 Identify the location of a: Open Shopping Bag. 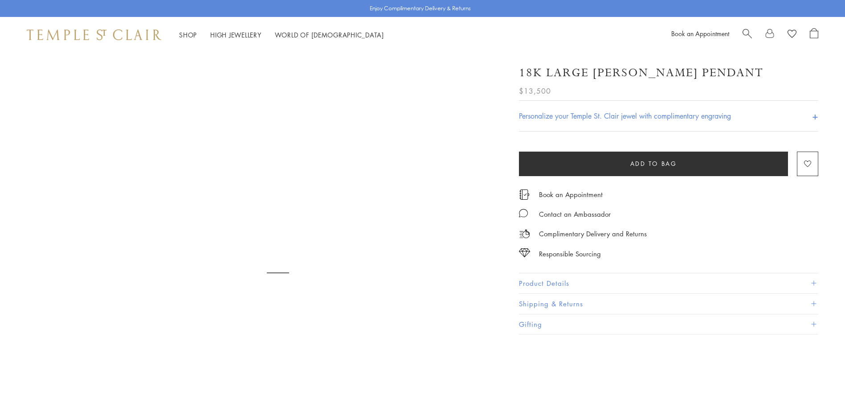
(814, 35).